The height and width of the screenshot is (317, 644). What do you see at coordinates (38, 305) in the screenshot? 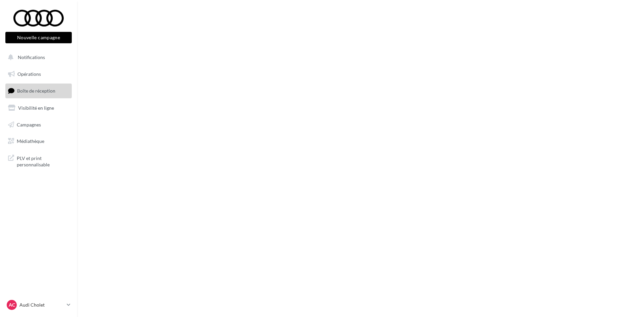
I see `a: AC Audi Cholet` at bounding box center [38, 305].